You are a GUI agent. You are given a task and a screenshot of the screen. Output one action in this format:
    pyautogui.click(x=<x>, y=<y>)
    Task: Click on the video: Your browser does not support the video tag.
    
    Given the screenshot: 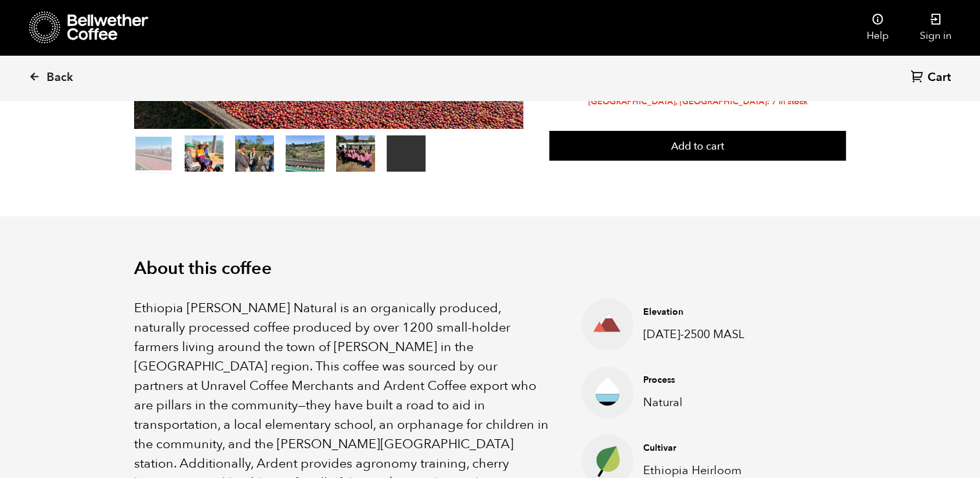 What is the action you would take?
    pyautogui.click(x=406, y=154)
    